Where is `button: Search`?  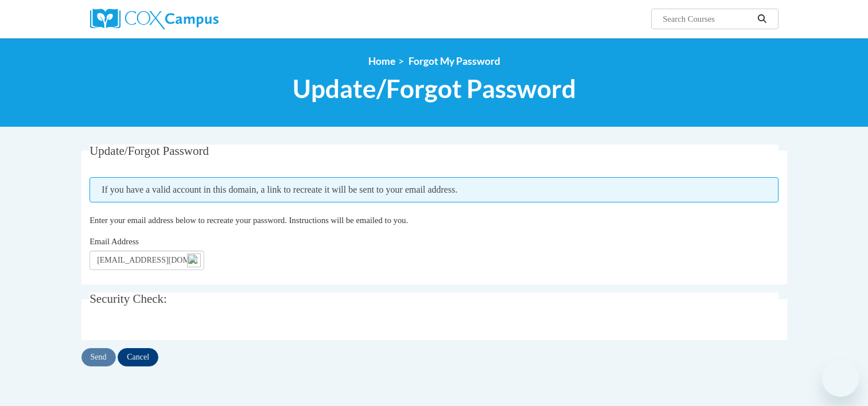
button: Search is located at coordinates (762, 19).